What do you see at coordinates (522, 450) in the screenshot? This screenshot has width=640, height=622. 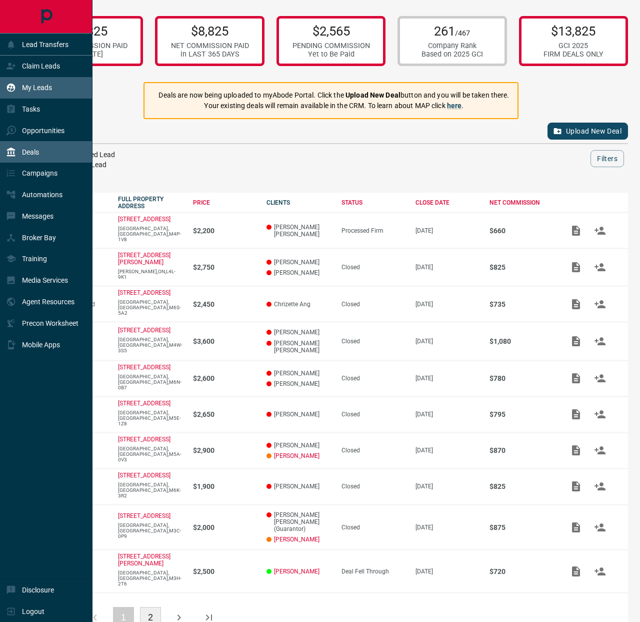 I see `p: $870` at bounding box center [522, 450].